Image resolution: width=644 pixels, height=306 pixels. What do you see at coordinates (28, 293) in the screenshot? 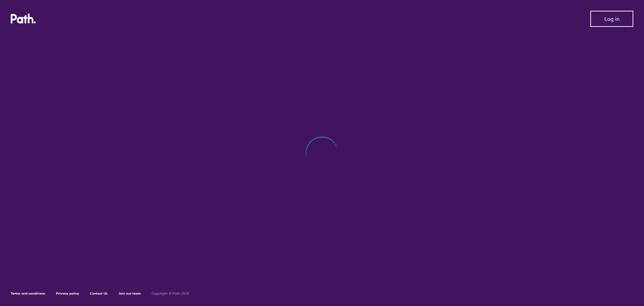
I see `a: Terms and conditions` at bounding box center [28, 293].